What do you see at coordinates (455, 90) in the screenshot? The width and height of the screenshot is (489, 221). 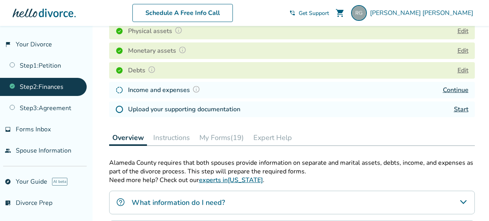 I see `a: Continue` at bounding box center [455, 90].